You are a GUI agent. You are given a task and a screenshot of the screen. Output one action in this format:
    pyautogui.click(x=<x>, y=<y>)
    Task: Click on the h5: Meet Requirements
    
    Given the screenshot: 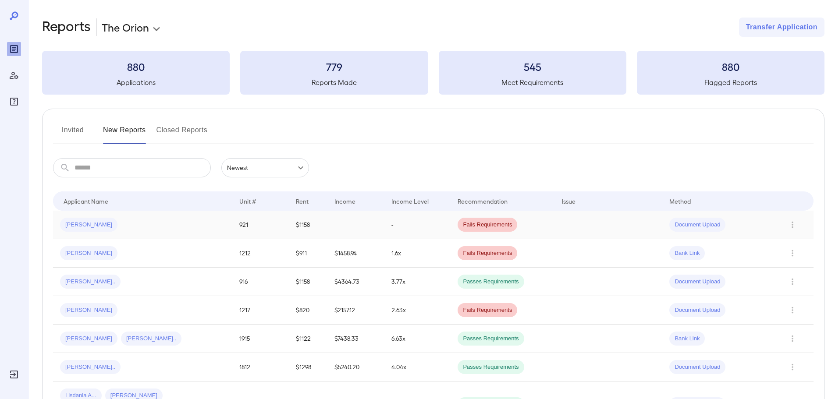 What is the action you would take?
    pyautogui.click(x=533, y=82)
    